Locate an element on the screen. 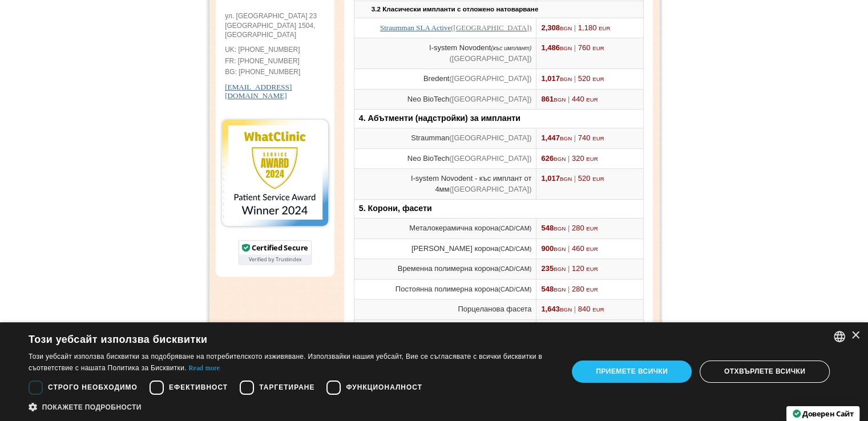  span: 460 is located at coordinates (578, 248).